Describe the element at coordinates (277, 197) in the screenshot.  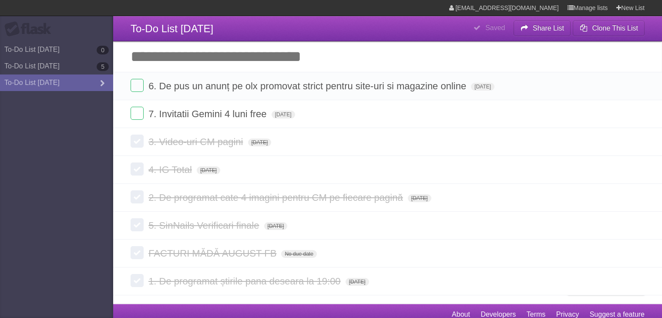
I see `span: 2. De programat cate 4 imagini pentru CM pe fiecare pagină` at that location.